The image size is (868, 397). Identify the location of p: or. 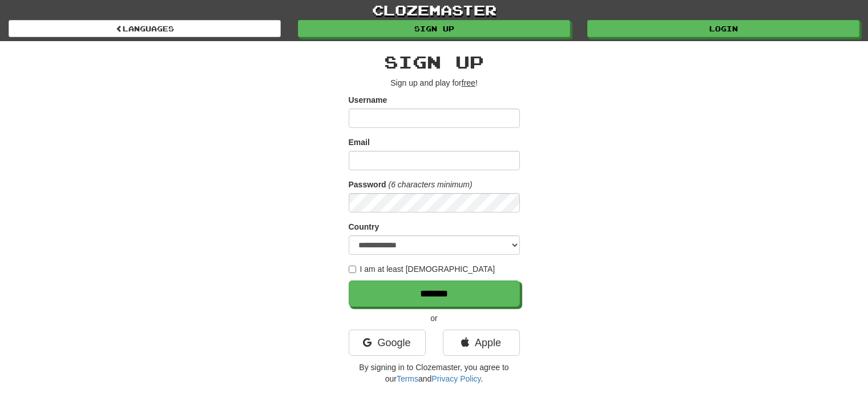
(434, 318).